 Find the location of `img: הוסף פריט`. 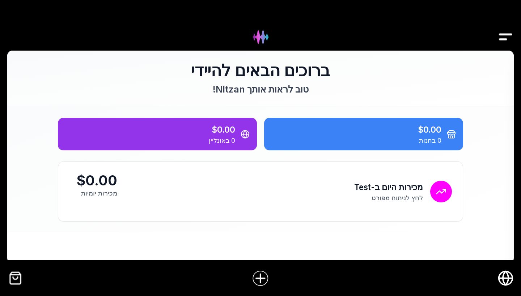

img: הוסף פריט is located at coordinates (261, 279).